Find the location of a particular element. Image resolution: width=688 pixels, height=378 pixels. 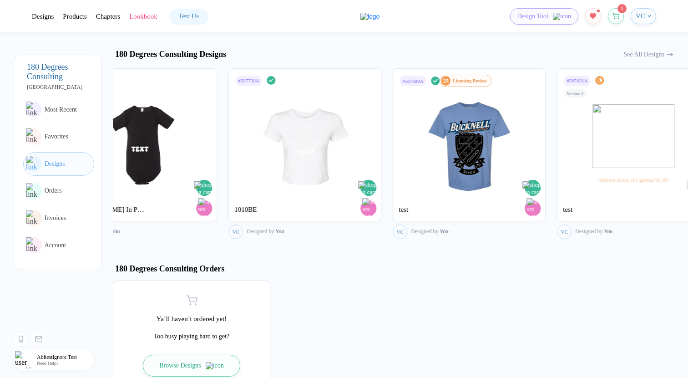

button: link to iconDesigns is located at coordinates (59, 164).